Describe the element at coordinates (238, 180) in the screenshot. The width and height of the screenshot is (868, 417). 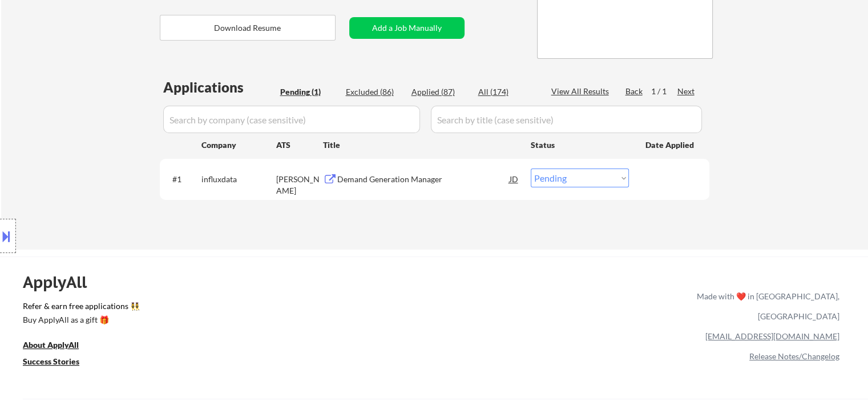
I see `div: influxdata` at that location.